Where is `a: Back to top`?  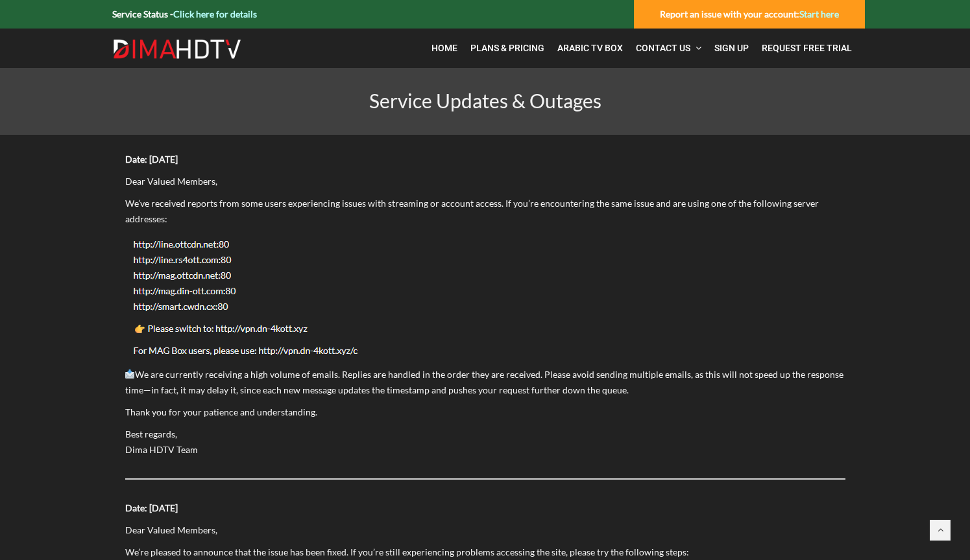
a: Back to top is located at coordinates (940, 530).